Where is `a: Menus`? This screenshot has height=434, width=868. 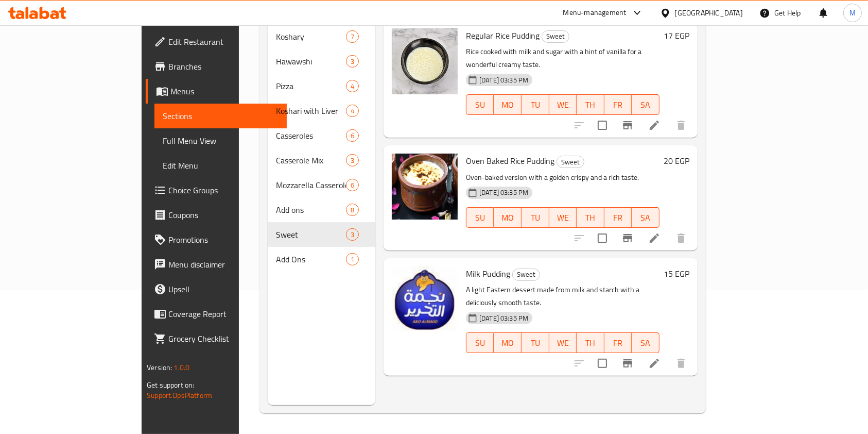
a: Menus is located at coordinates (216, 91).